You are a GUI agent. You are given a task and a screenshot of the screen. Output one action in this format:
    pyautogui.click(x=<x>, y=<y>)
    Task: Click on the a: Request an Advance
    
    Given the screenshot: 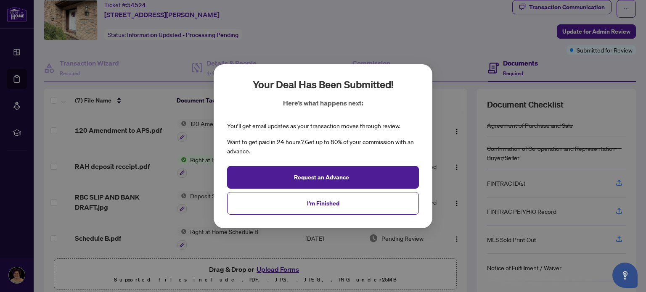 What is the action you would take?
    pyautogui.click(x=323, y=177)
    